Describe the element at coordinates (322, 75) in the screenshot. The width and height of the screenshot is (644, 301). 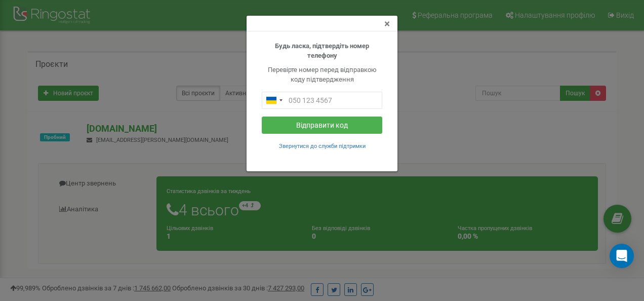
I see `p: Перевірте номер перед відправкою коду підтвердження` at that location.